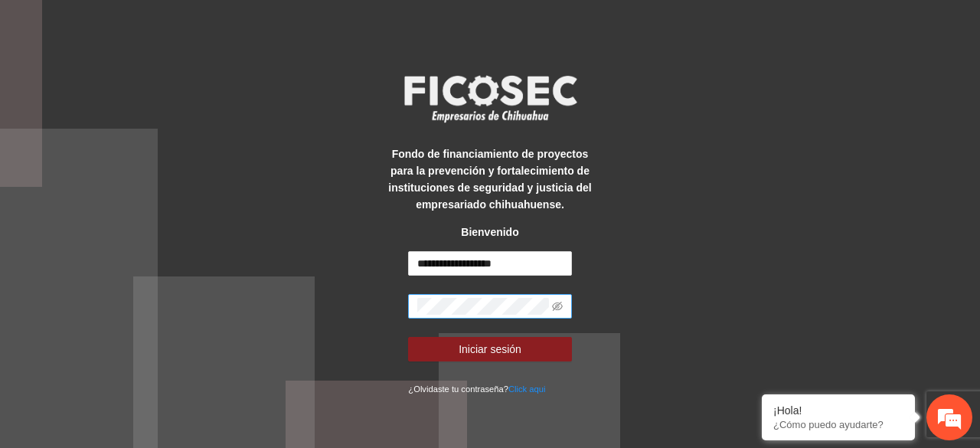 The width and height of the screenshot is (980, 448). What do you see at coordinates (476, 389) in the screenshot?
I see `small: ¿Olvidaste tu contraseña?` at bounding box center [476, 389].